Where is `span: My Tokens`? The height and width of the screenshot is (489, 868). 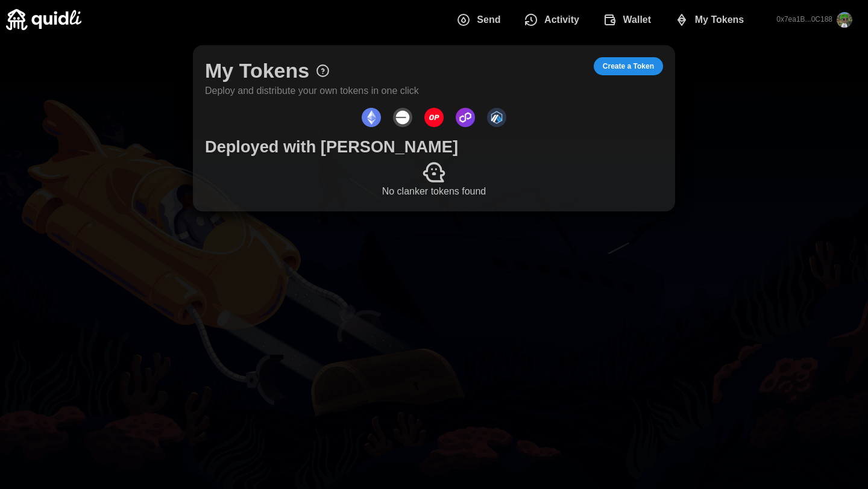 span: My Tokens is located at coordinates (720, 20).